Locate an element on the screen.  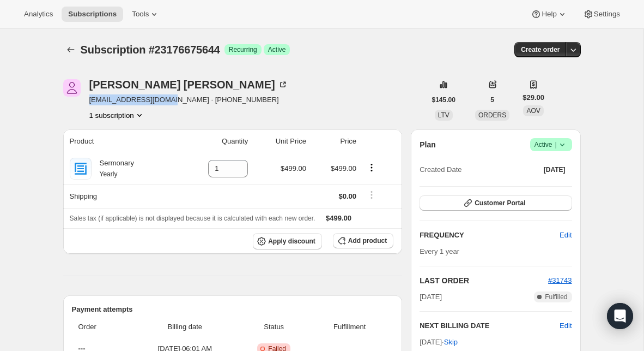
img: product img is located at coordinates (81, 169).